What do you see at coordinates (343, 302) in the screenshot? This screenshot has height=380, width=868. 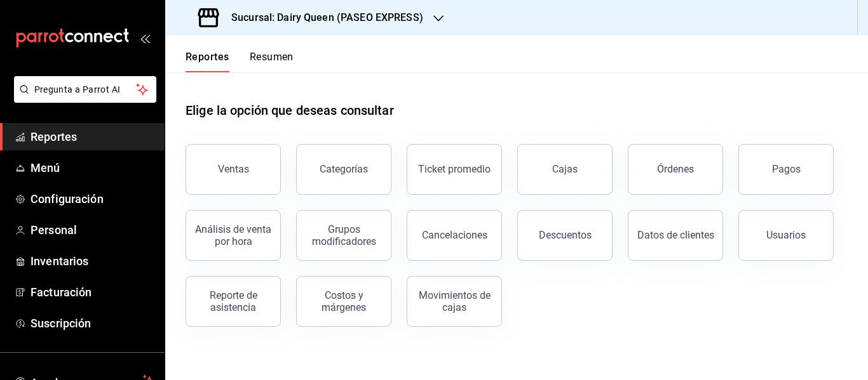 I see `div: Costos y márgenes` at bounding box center [343, 302].